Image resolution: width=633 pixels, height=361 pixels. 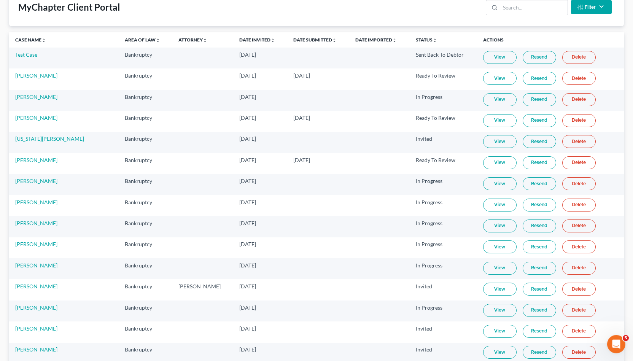 What do you see at coordinates (443, 58) in the screenshot?
I see `td: Sent Back To Debtor` at bounding box center [443, 58].